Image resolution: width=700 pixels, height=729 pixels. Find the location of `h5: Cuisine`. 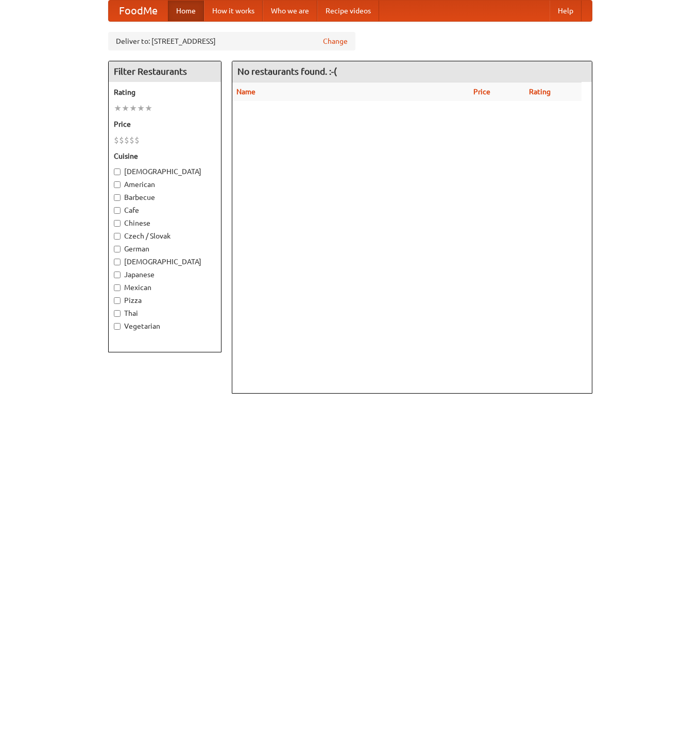

h5: Cuisine is located at coordinates (165, 156).